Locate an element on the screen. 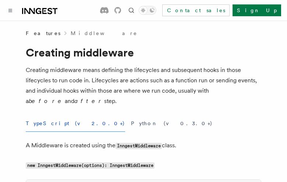 Image resolution: width=287 pixels, height=182 pixels. button: Toggle dark mode is located at coordinates (148, 10).